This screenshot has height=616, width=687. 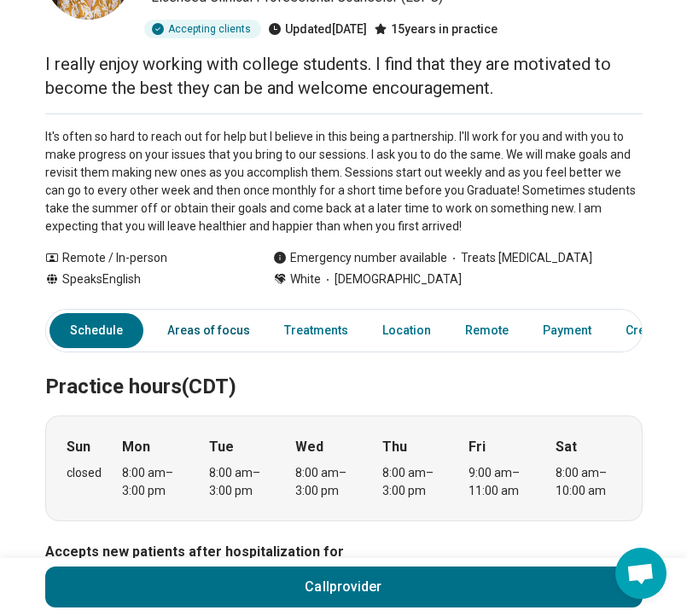 What do you see at coordinates (344, 367) in the screenshot?
I see `h2: Practice hours (CDT)` at bounding box center [344, 367].